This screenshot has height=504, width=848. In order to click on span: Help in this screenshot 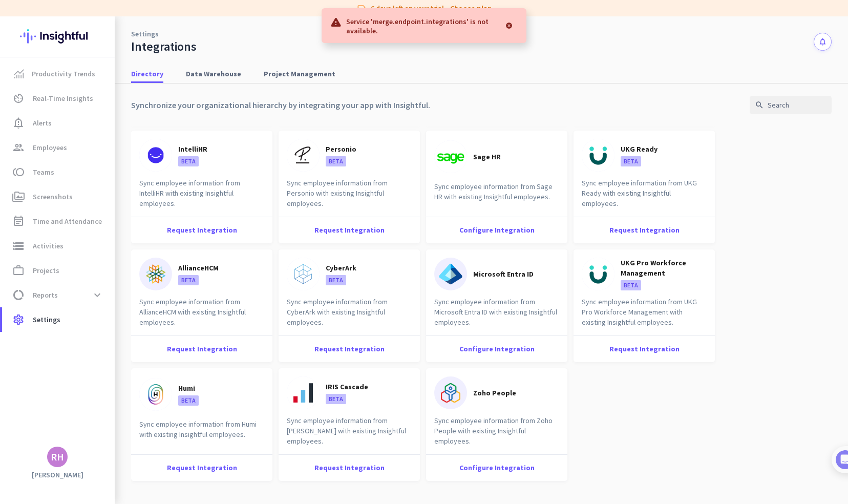, I will do `click(128, 349)`.